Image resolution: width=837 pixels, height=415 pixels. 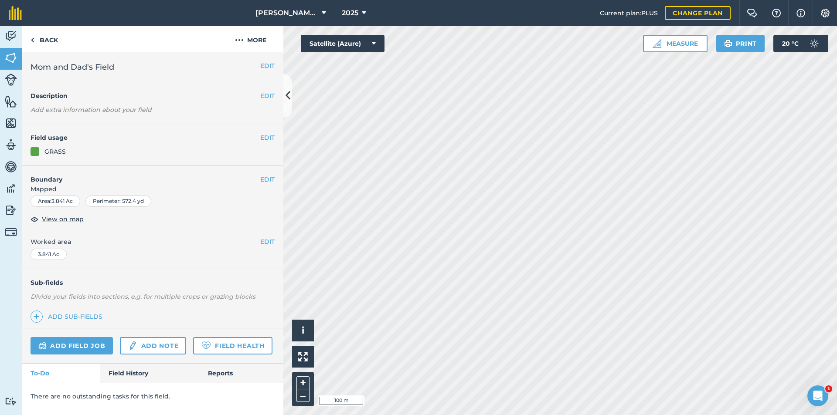 What do you see at coordinates (153, 189) in the screenshot?
I see `span: Mapped` at bounding box center [153, 189].